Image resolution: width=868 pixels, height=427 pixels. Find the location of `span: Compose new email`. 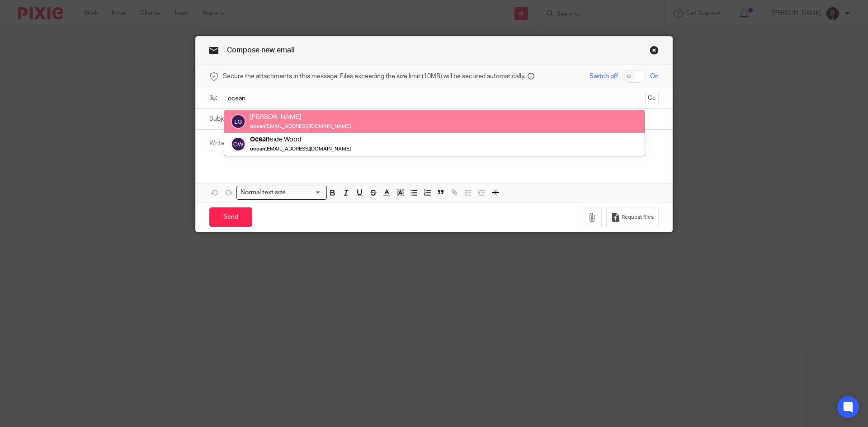

span: Compose new email is located at coordinates (261, 50).